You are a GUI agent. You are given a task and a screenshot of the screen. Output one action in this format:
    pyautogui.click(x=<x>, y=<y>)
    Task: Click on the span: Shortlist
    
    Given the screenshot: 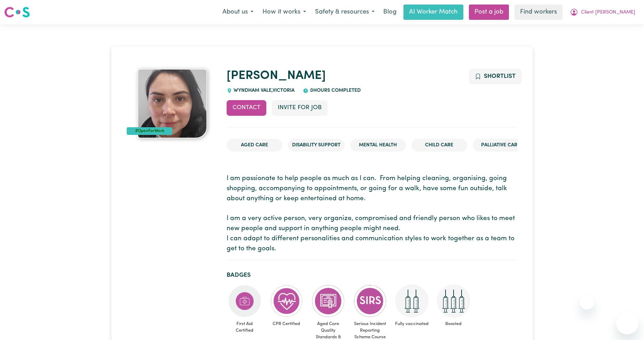 What is the action you would take?
    pyautogui.click(x=499, y=76)
    